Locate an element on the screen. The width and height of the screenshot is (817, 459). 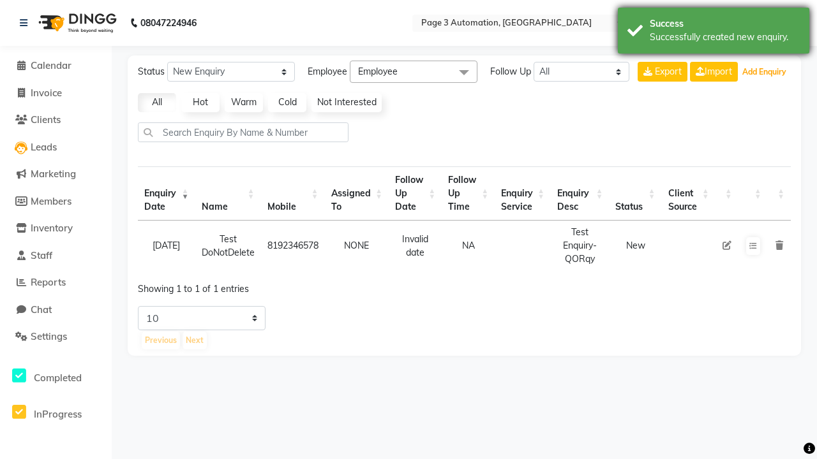
a: All is located at coordinates (157, 103).